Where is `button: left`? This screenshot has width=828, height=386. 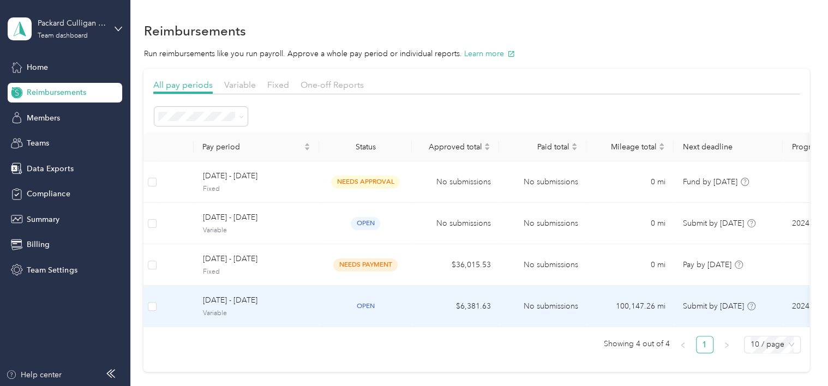 button: left is located at coordinates (683, 345).